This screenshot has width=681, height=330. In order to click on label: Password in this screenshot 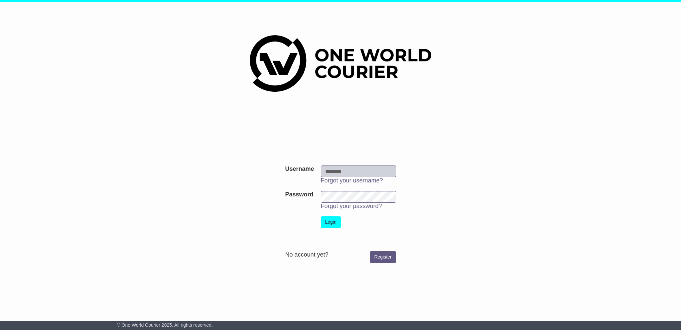, I will do `click(299, 195)`.